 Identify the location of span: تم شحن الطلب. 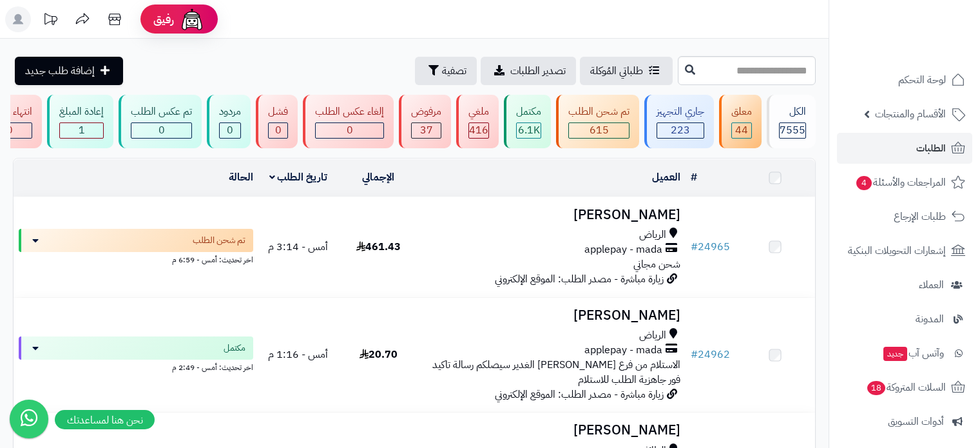
(219, 241).